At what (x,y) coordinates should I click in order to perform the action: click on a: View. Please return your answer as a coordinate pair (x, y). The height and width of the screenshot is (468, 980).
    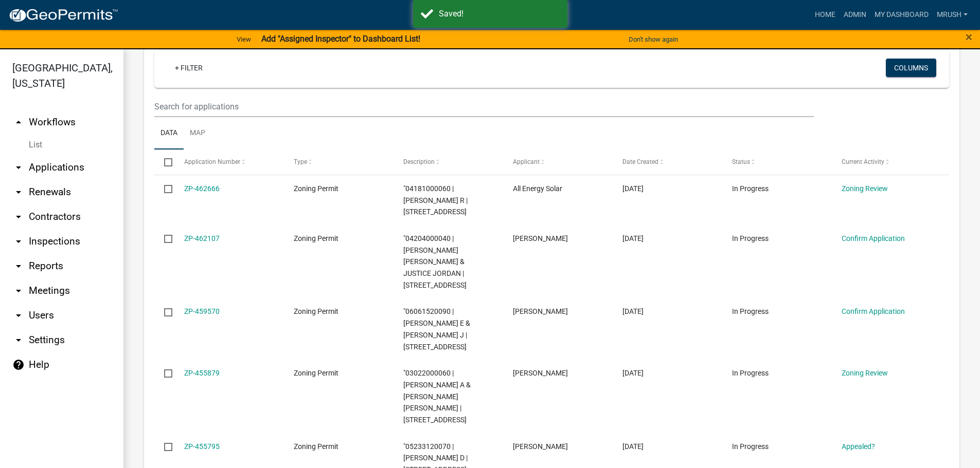
    Looking at the image, I should click on (244, 39).